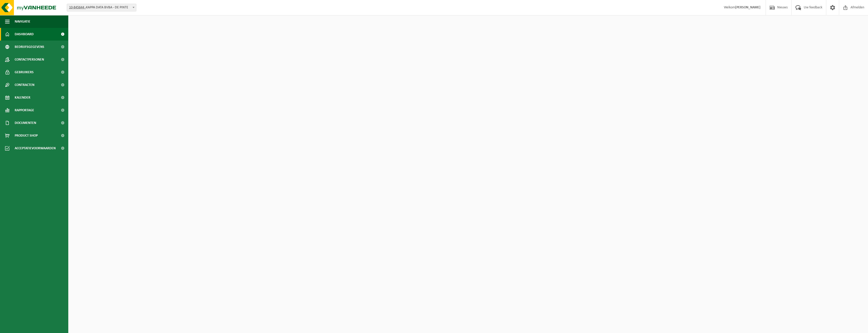 The image size is (868, 333). What do you see at coordinates (77, 8) in the screenshot?
I see `tcxspan: Call 10-845644 - via 3CX` at bounding box center [77, 8].